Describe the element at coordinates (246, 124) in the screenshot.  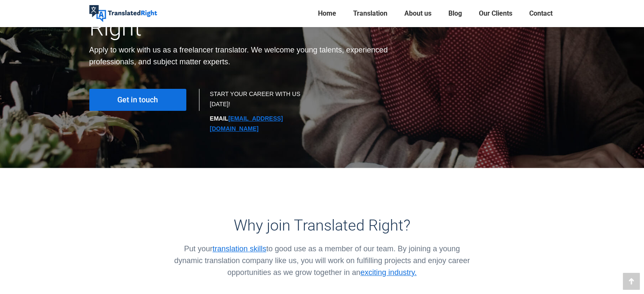
I see `strong: EMAIL` at that location.